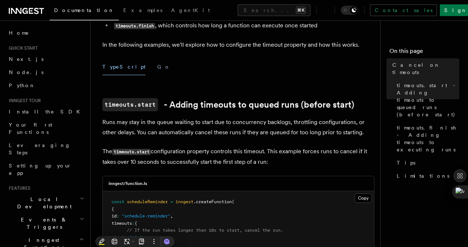  I want to click on button: Go, so click(164, 67).